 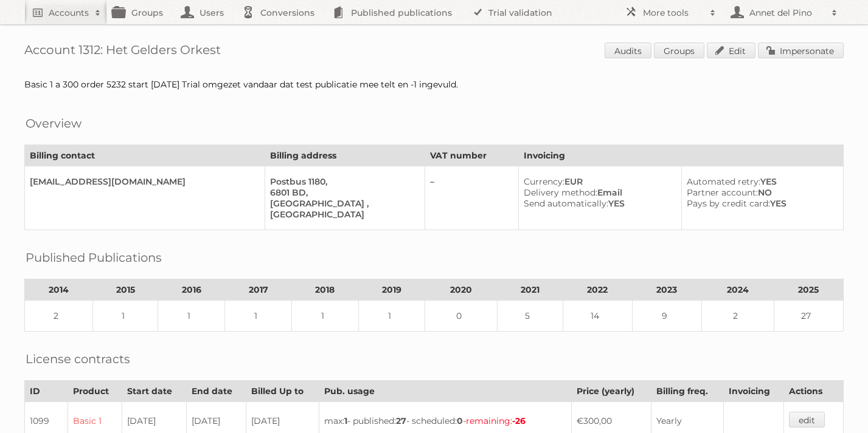 I want to click on th: Pub. usage, so click(x=445, y=391).